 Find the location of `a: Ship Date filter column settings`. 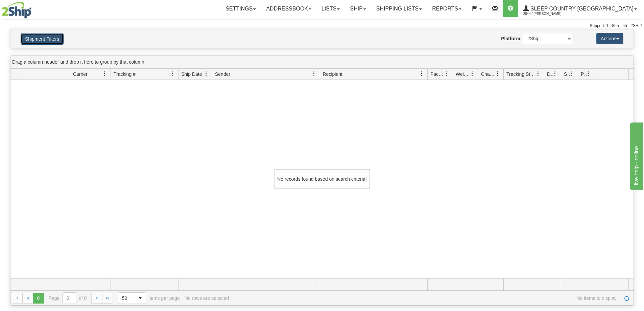

a: Ship Date filter column settings is located at coordinates (206, 74).